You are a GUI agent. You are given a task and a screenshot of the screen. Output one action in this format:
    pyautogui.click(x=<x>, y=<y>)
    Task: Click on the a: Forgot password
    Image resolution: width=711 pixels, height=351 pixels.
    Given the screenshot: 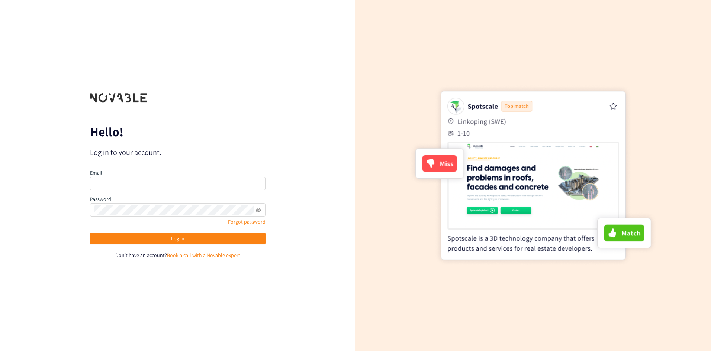 What is the action you would take?
    pyautogui.click(x=246, y=222)
    